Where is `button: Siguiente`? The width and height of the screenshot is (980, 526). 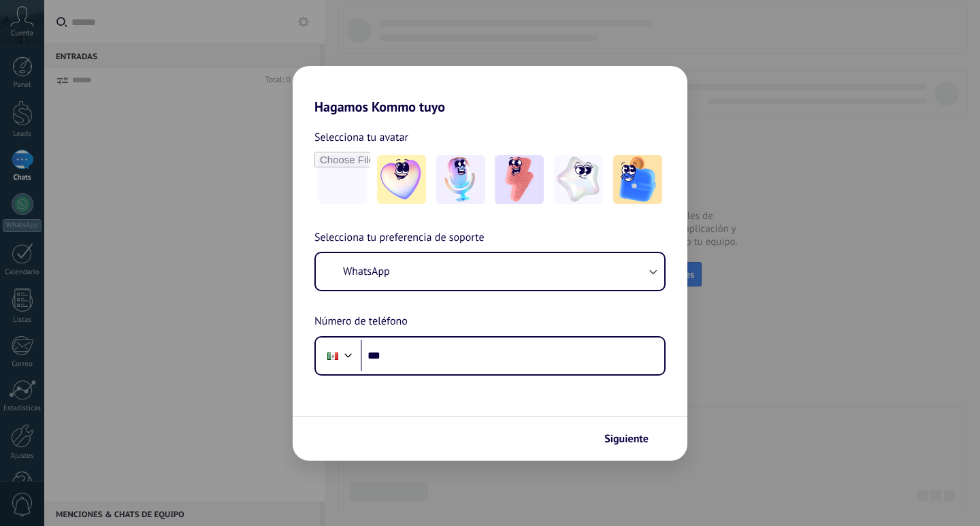 button: Siguiente is located at coordinates (632, 439).